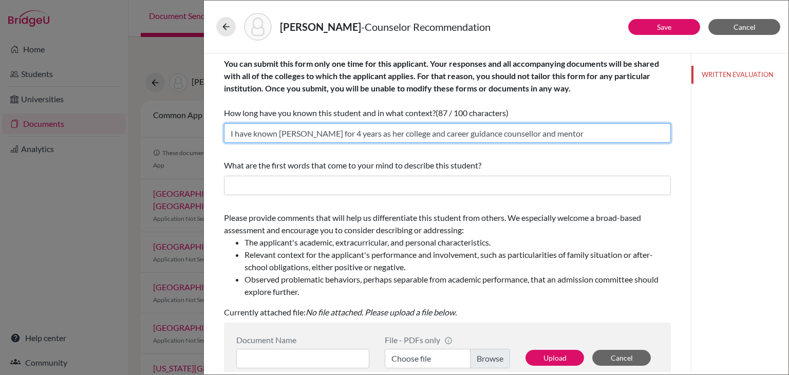 The height and width of the screenshot is (375, 789). Describe the element at coordinates (740, 74) in the screenshot. I see `button: WRITTEN EVALUATION` at that location.